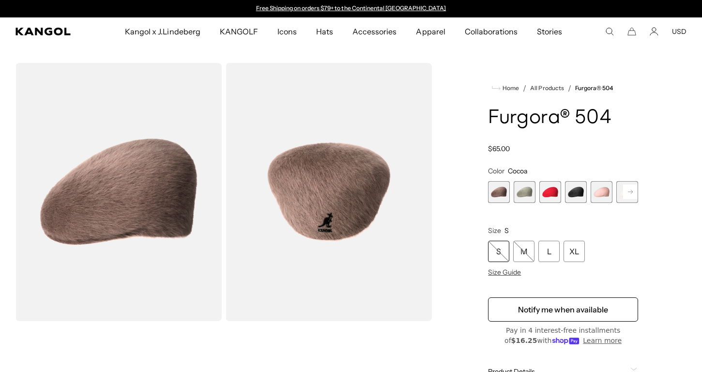 The height and width of the screenshot is (372, 702). What do you see at coordinates (287, 31) in the screenshot?
I see `span: Icons` at bounding box center [287, 31].